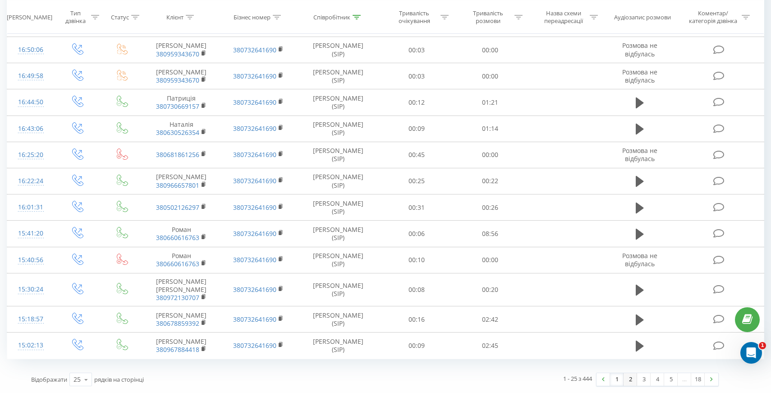 This screenshot has width=771, height=393. Describe the element at coordinates (642, 17) in the screenshot. I see `div: Аудіозапис розмови` at that location.